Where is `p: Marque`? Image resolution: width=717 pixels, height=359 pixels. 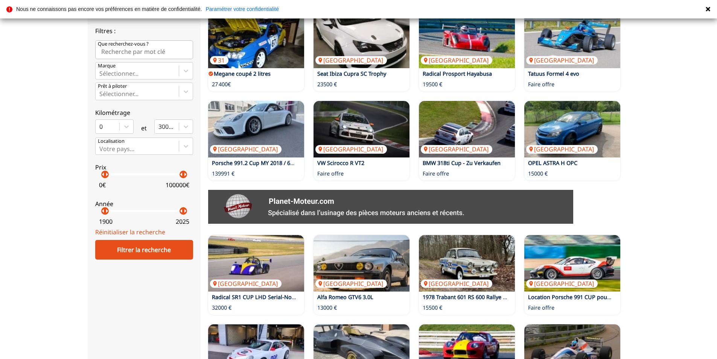
p: Marque is located at coordinates (107, 66).